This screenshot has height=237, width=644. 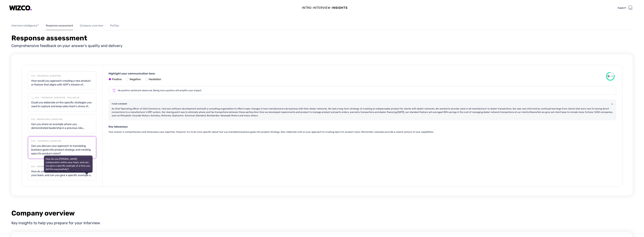 What do you see at coordinates (322, 46) in the screenshot?
I see `div: Comprehensive feedback on your answer's quality and delivery` at bounding box center [322, 46].